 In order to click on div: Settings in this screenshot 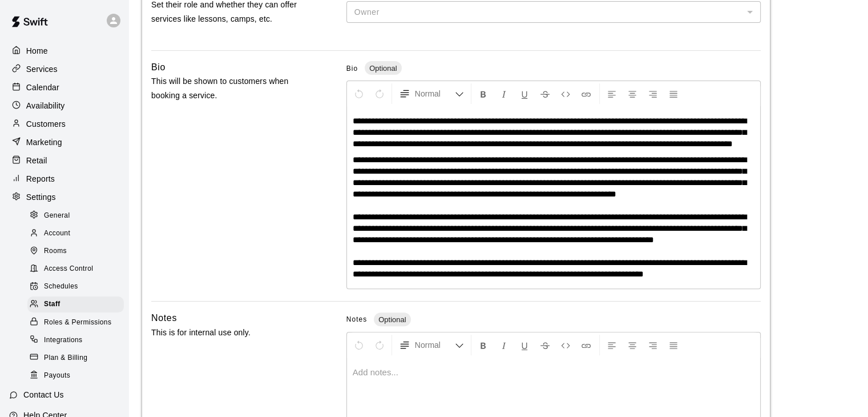, I will do `click(64, 197)`.